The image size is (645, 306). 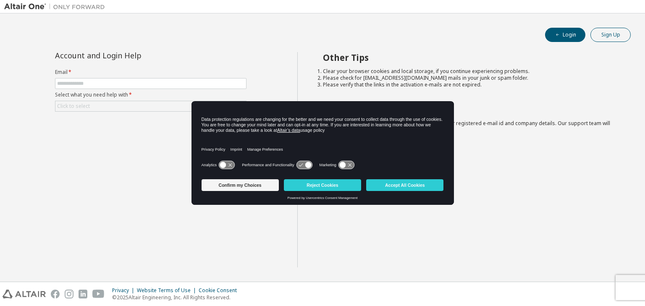 I want to click on label: Email, so click(x=151, y=72).